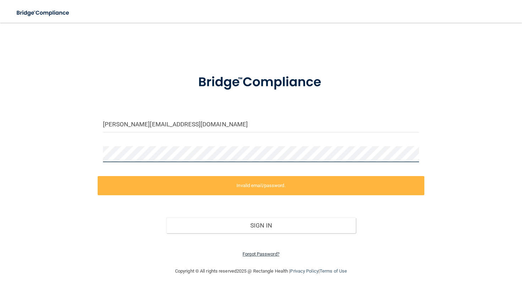 Image resolution: width=522 pixels, height=290 pixels. I want to click on div: Copyright © All rights reserved 2025 @ Rectangle Health | |, so click(261, 271).